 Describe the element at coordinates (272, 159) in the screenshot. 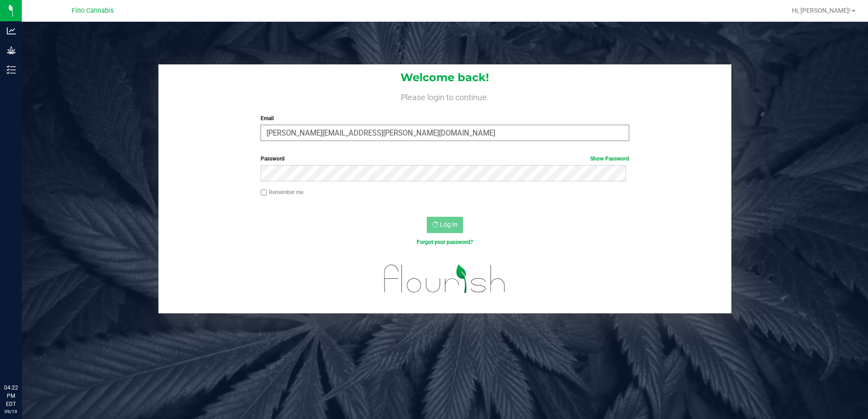

I see `span: Password` at that location.